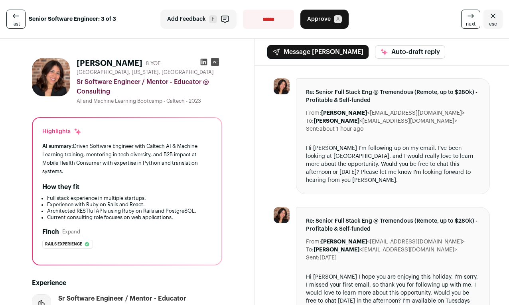 This screenshot has height=305, width=509. What do you see at coordinates (57, 146) in the screenshot?
I see `span: AI summary:` at bounding box center [57, 146].